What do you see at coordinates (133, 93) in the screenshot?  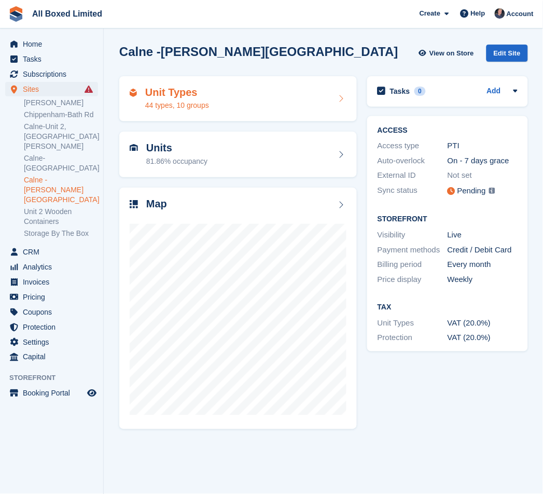 I see `img: unit-type-icn-2b2737a686de81e16bb02015468b77c625bbabd49415b5ef34ead5e3b44a266d.svg` at bounding box center [133, 93].